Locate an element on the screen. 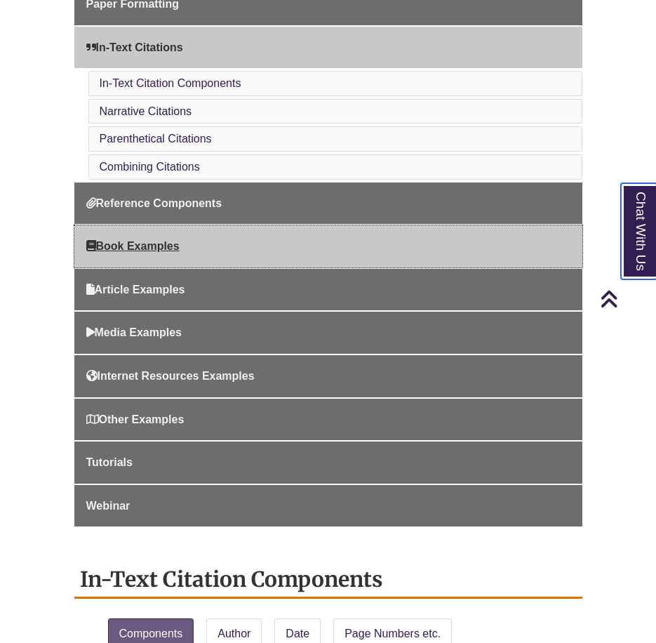 This screenshot has height=643, width=656. a: Media Examples is located at coordinates (328, 333).